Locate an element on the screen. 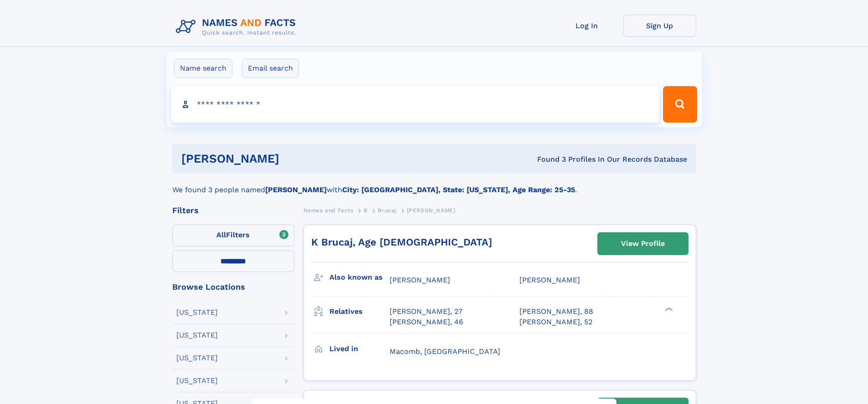 The image size is (868, 404). a: View Profile is located at coordinates (642, 244).